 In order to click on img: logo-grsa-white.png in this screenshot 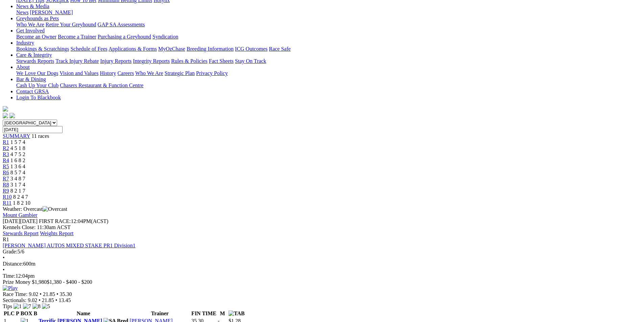, I will do `click(6, 109)`.